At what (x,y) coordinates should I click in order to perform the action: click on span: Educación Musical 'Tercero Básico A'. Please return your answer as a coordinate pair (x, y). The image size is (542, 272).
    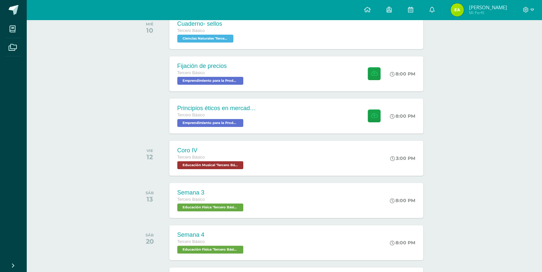
    Looking at the image, I should click on (210, 165).